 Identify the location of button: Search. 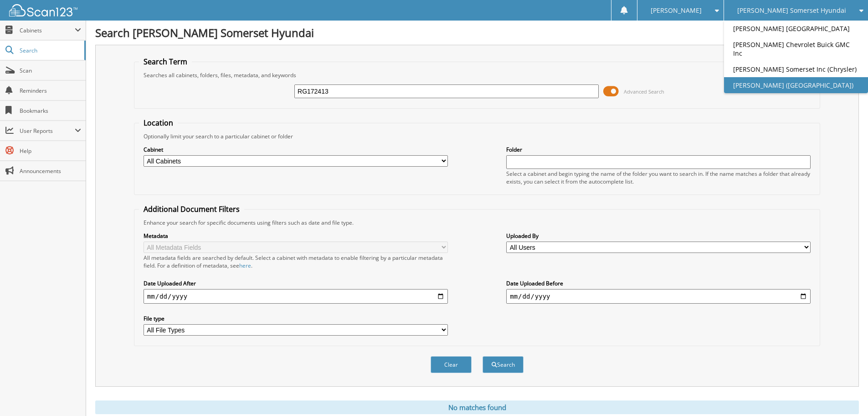
(503, 364).